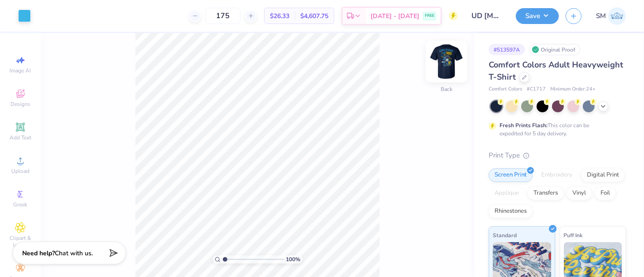  I want to click on span: $26.33, so click(280, 16).